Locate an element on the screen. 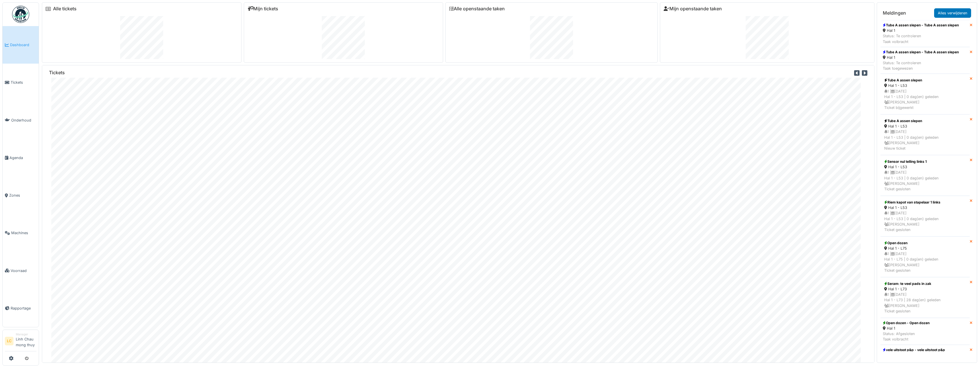  span: Zones is located at coordinates (23, 195).